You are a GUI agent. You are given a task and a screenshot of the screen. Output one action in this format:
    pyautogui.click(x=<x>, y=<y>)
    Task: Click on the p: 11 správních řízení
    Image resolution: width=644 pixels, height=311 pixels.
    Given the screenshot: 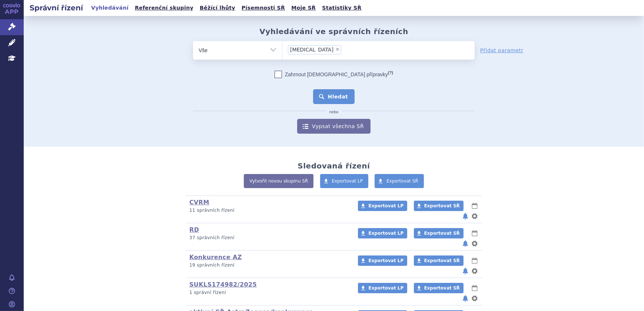 What is the action you would take?
    pyautogui.click(x=268, y=210)
    